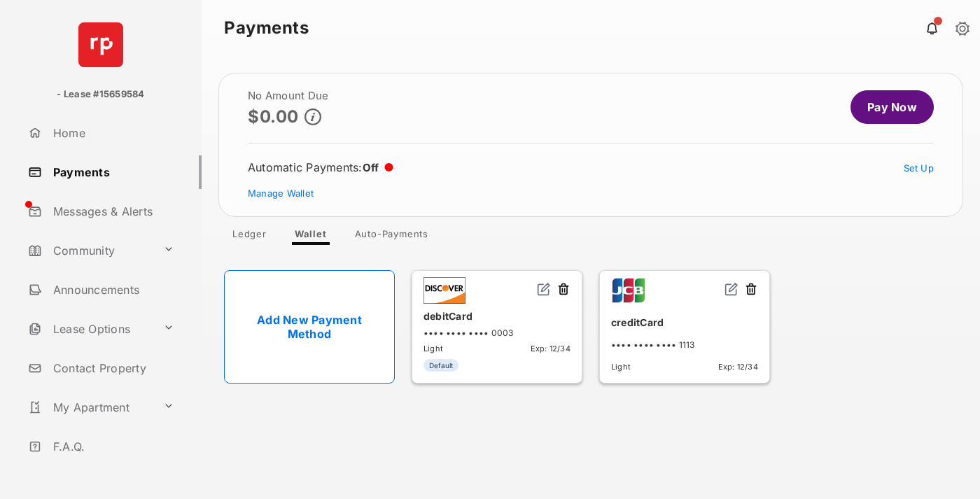  What do you see at coordinates (89, 329) in the screenshot?
I see `a: Lease Options` at bounding box center [89, 329].